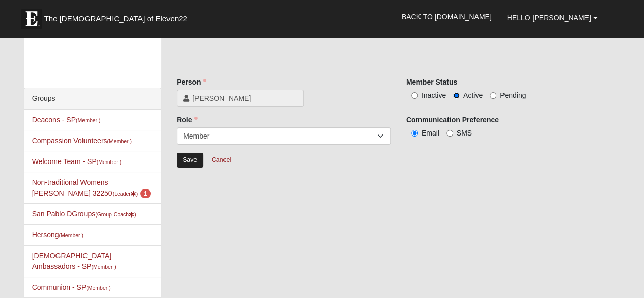  Describe the element at coordinates (190, 160) in the screenshot. I see `input: Alt+s` at that location.